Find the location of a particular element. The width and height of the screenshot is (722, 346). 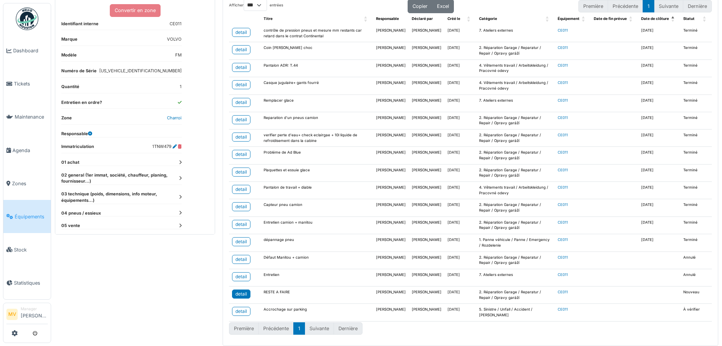

td: dépannage pneu is located at coordinates (317, 243).